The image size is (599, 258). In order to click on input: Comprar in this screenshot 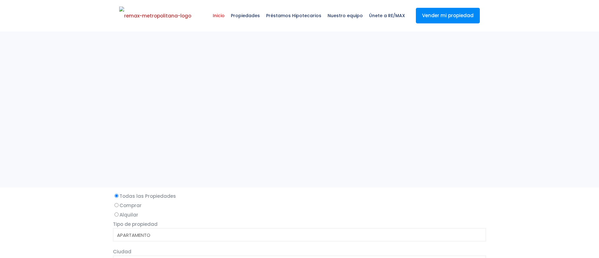, I will do `click(116, 205)`.